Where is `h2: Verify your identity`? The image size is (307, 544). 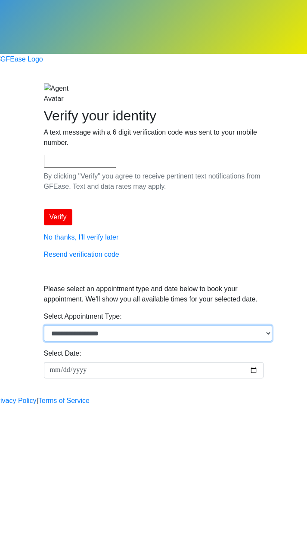
h2: Verify your identity is located at coordinates (154, 116).